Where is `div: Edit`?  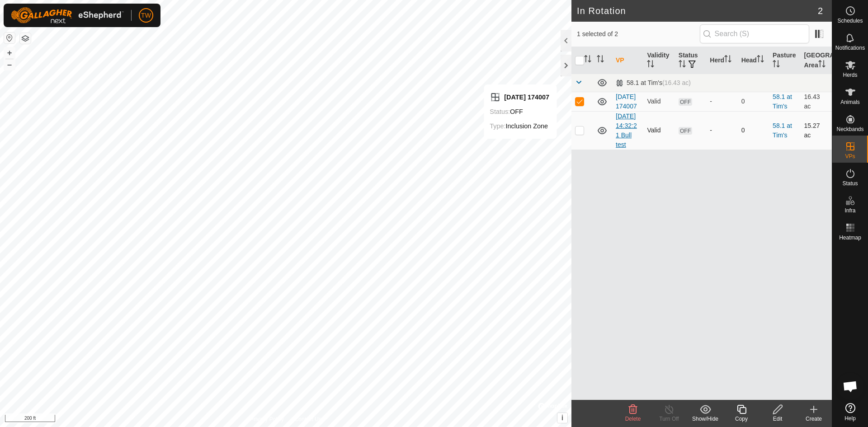 div: Edit is located at coordinates (778, 419).